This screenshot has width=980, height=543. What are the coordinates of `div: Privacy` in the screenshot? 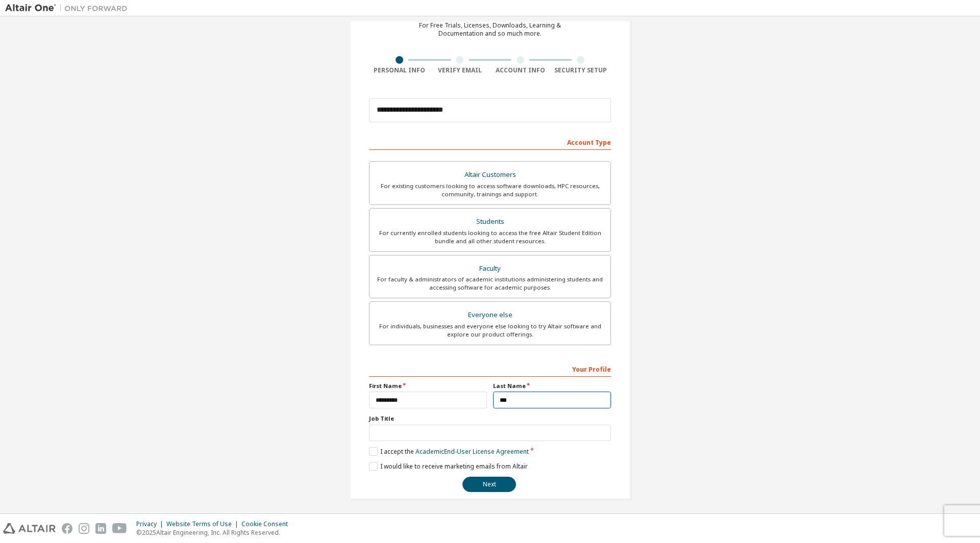 It's located at (151, 524).